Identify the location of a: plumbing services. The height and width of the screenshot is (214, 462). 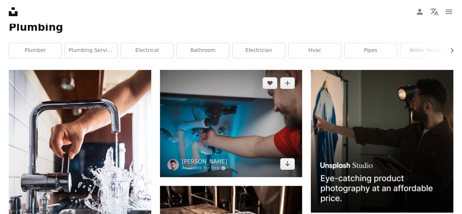
(91, 50).